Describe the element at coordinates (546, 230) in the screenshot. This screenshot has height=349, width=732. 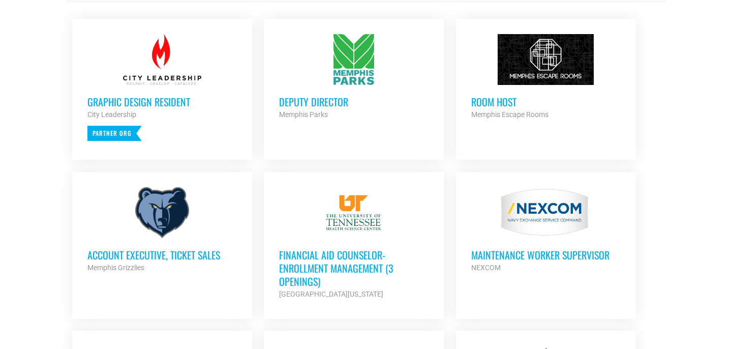
I see `a: MAINTENANCE WORKER SUPERVISOR NEXCOM` at that location.